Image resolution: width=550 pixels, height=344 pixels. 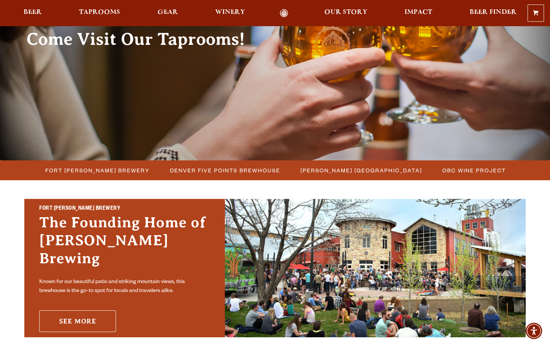 I want to click on span: Beer Finder, so click(x=493, y=12).